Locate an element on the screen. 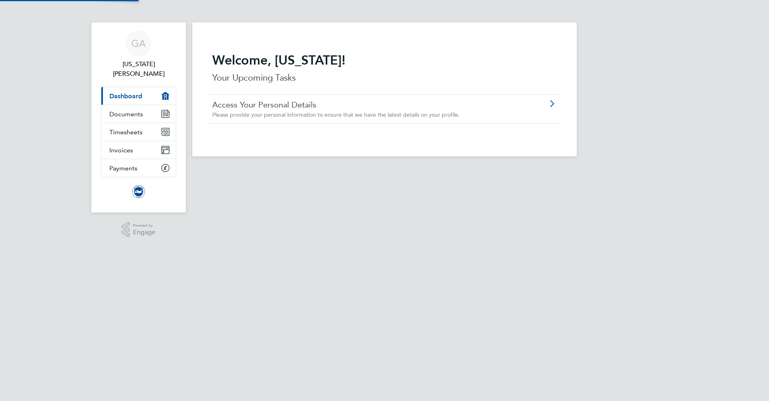  span: Engage is located at coordinates (144, 232).